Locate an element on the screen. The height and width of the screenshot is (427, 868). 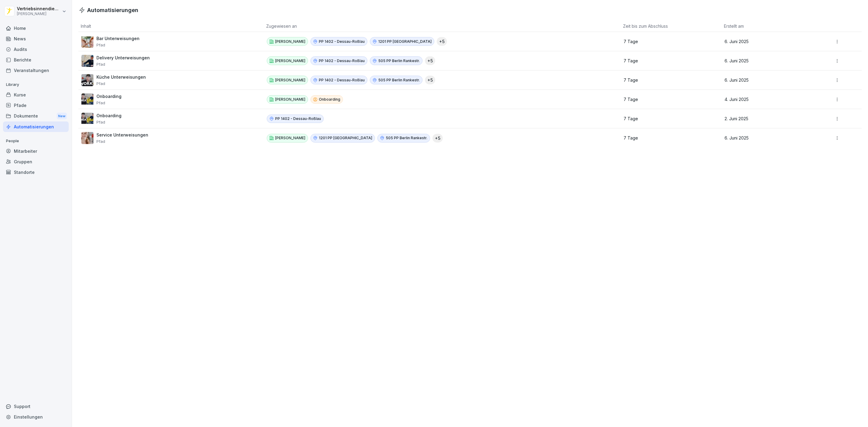
div: News is located at coordinates (36, 38).